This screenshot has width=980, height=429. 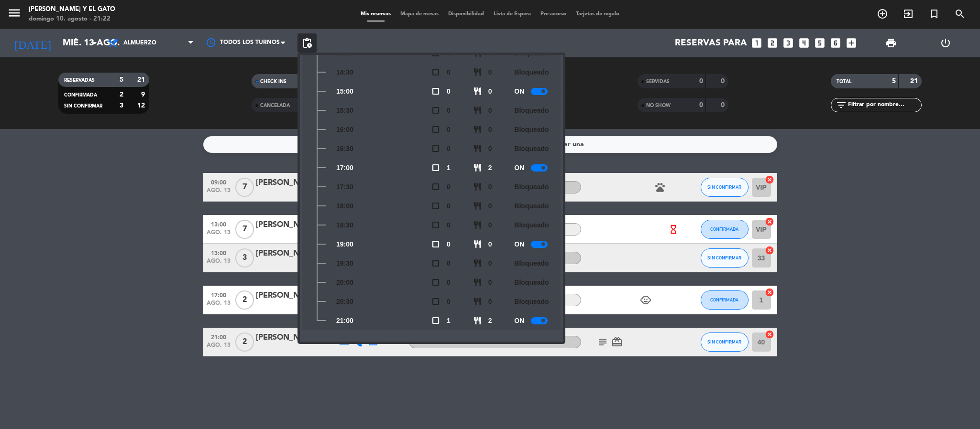 What do you see at coordinates (658, 106) in the screenshot?
I see `span: NO SHOW` at bounding box center [658, 106].